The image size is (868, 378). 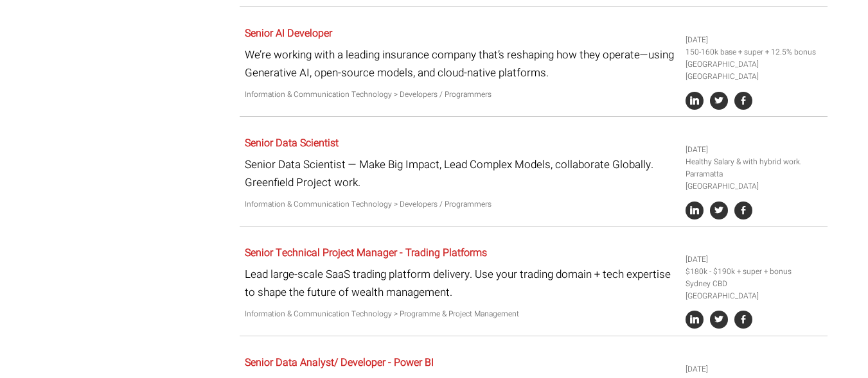 I want to click on p: Senior Data Scientist — Make Big Impact, Lead Complex Models, collaborate Globally. Greenfield Pr..., so click(x=460, y=174).